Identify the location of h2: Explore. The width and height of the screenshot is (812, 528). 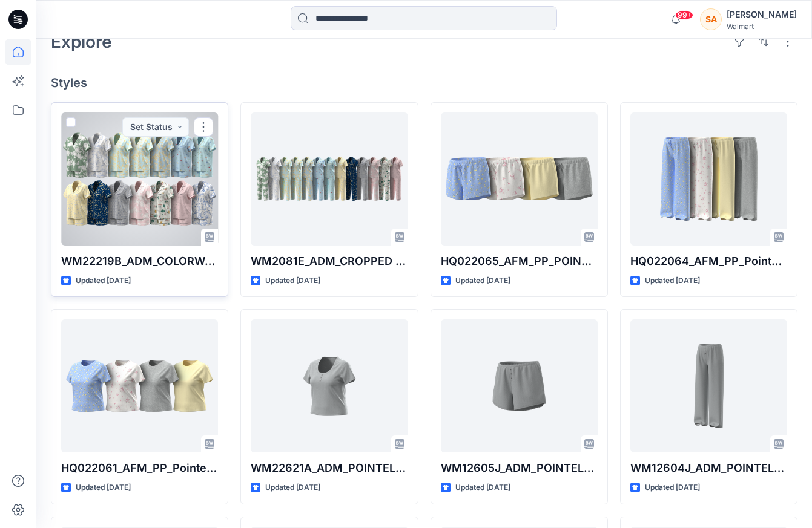
(81, 42).